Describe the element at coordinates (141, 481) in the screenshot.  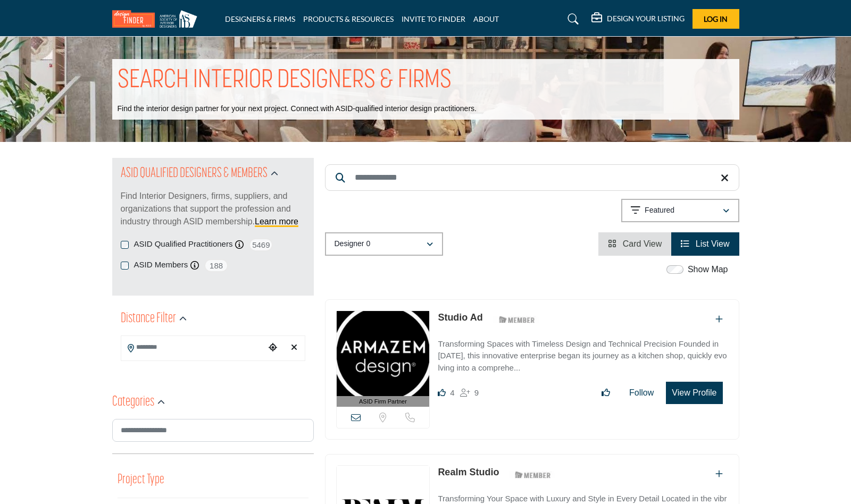
I see `button: Project Type` at that location.